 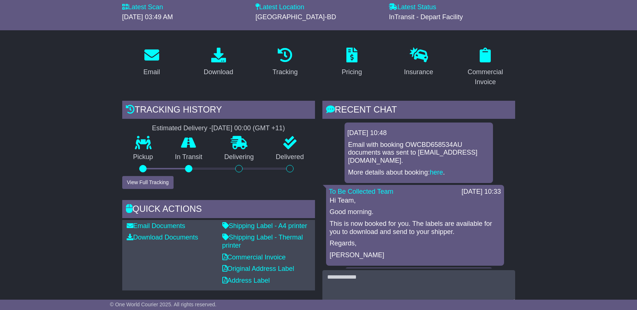 What do you see at coordinates (285, 62) in the screenshot?
I see `a: Tracking` at bounding box center [285, 62].